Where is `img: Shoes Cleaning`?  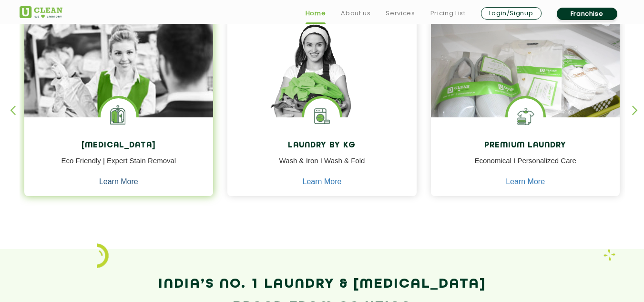
img: Shoes Cleaning is located at coordinates (526, 116).